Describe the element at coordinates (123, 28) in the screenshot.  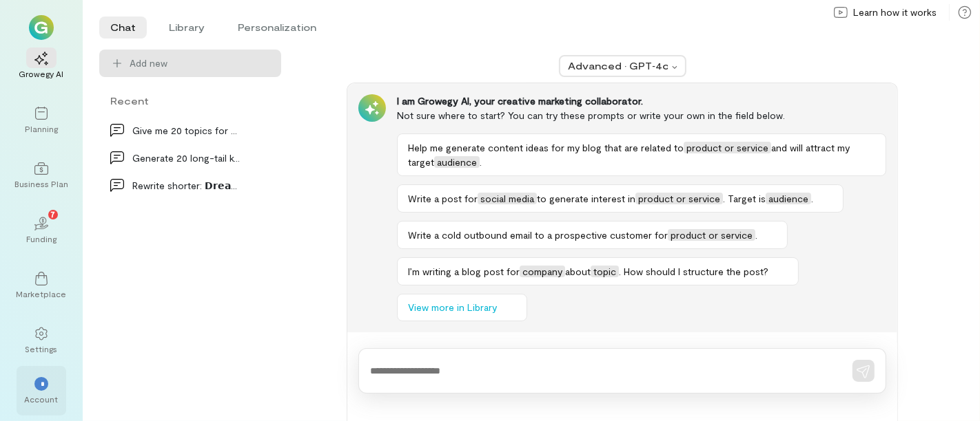
I see `li: Chat` at that location.